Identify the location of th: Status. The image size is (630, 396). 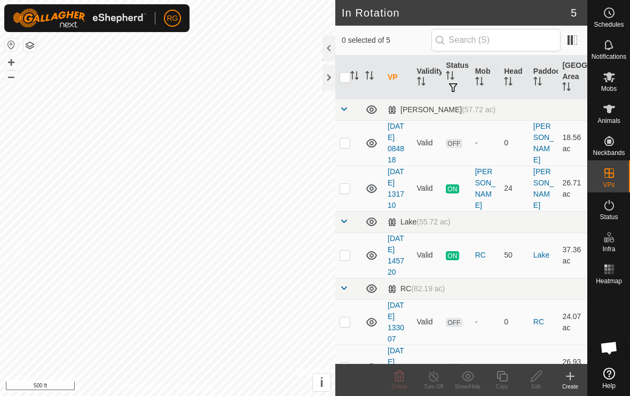
(456, 77).